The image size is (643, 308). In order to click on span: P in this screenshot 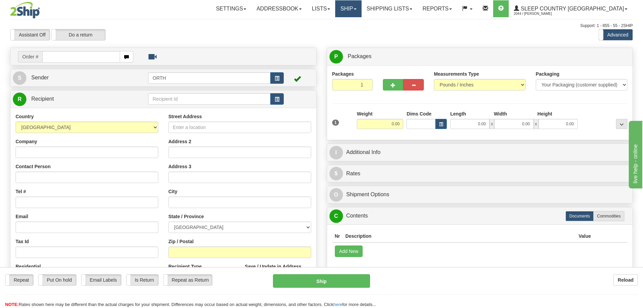, I will do `click(336, 57)`.